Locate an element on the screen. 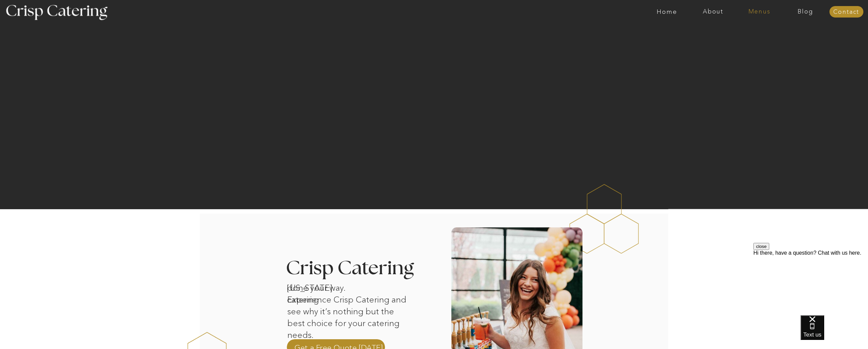  h3: Crisp Catering is located at coordinates (358, 269).